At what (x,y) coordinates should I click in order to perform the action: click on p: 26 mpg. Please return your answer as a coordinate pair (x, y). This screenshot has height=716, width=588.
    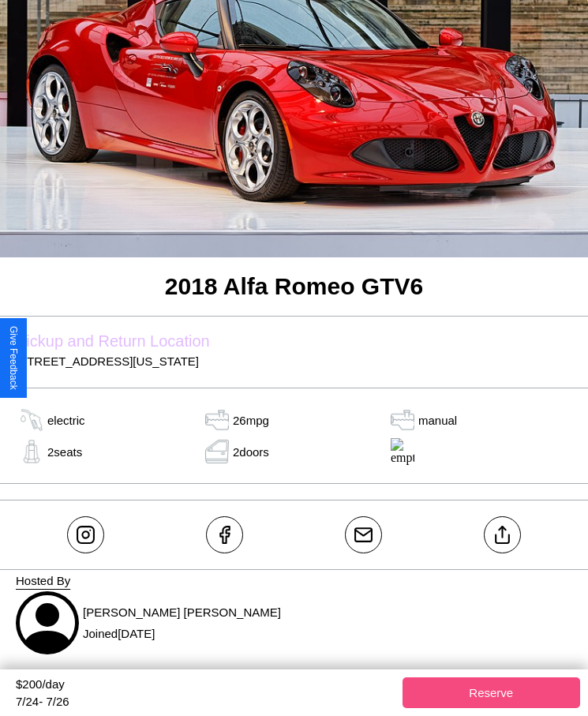
    Looking at the image, I should click on (251, 420).